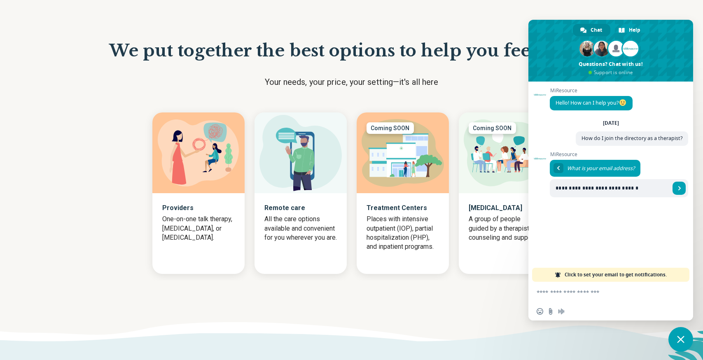 Image resolution: width=703 pixels, height=360 pixels. I want to click on p: Your needs, your price, your setting—it's all here, so click(352, 82).